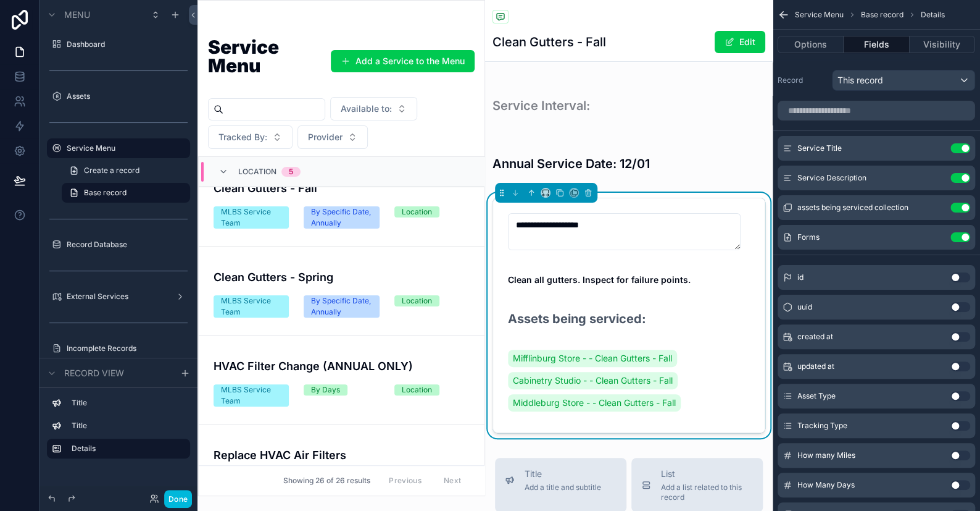 Image resolution: width=980 pixels, height=511 pixels. I want to click on a: External Services, so click(116, 296).